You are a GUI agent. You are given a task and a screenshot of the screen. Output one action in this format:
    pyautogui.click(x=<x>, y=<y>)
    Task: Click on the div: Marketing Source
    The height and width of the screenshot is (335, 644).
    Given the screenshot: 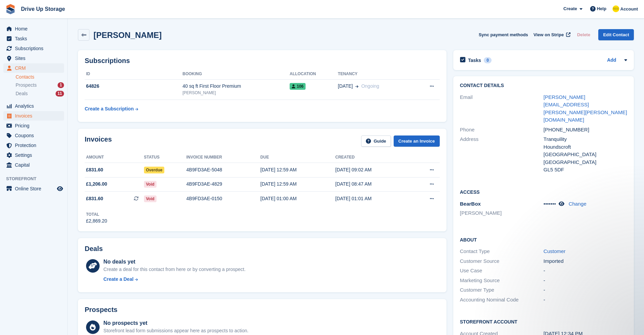 What is the action you would take?
    pyautogui.click(x=502, y=281)
    